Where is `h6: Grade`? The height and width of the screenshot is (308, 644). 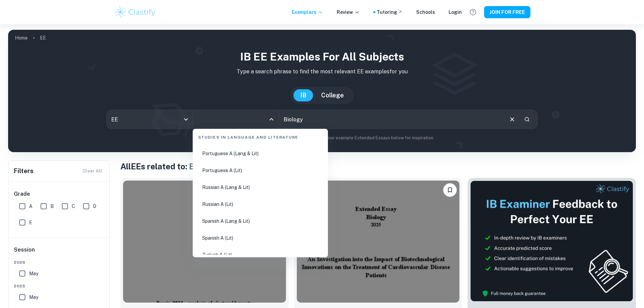
h6: Grade is located at coordinates (59, 194).